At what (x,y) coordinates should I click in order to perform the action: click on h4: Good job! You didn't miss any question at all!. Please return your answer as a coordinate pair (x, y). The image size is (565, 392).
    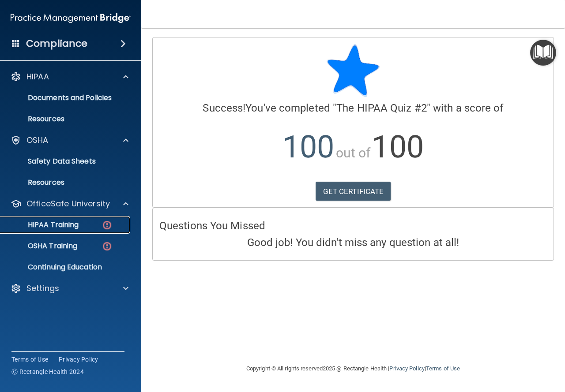
    Looking at the image, I should click on (353, 242).